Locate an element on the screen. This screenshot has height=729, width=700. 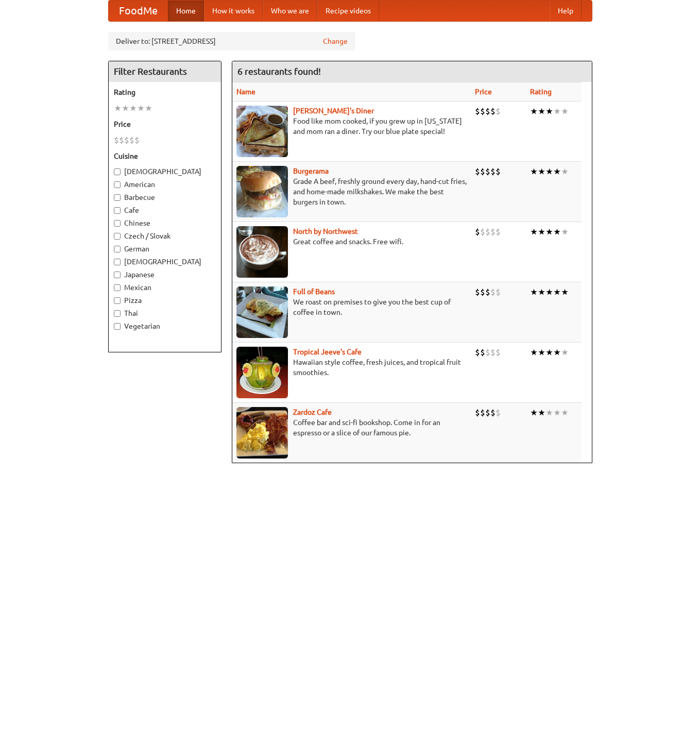
label: Chinese is located at coordinates (165, 223).